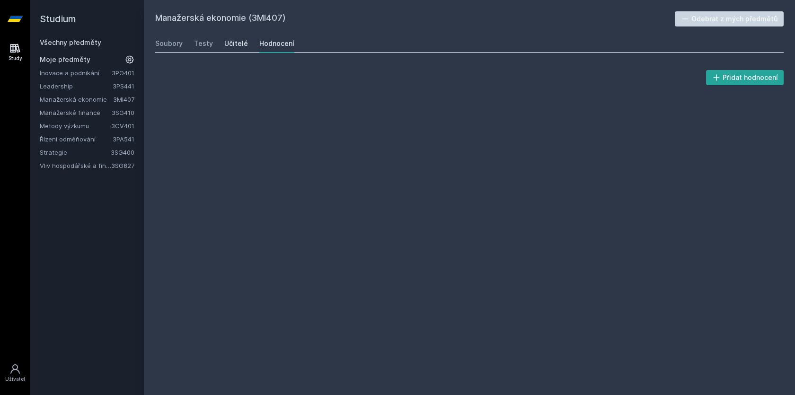 This screenshot has width=795, height=395. I want to click on div: Testy, so click(203, 44).